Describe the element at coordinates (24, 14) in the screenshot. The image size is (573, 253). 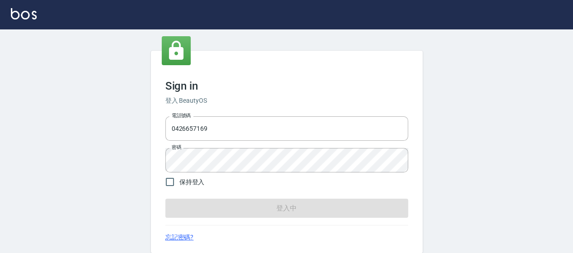
I see `img: Logo` at that location.